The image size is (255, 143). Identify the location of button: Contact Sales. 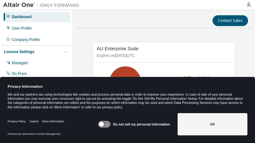
(230, 21).